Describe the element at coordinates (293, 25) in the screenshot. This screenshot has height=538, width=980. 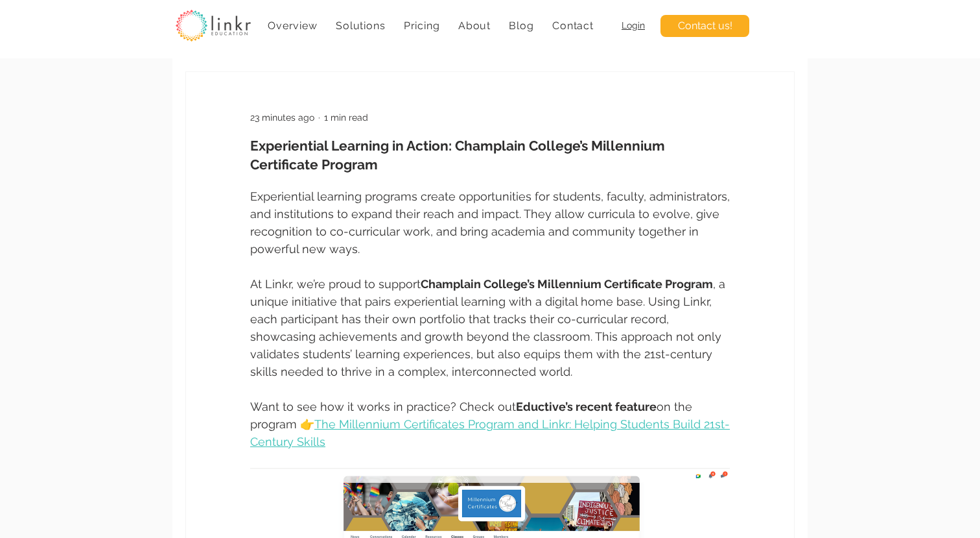
I see `a: Overview` at that location.